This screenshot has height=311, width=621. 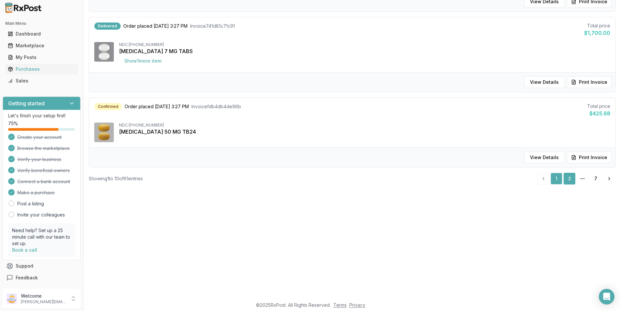 What do you see at coordinates (143, 61) in the screenshot?
I see `button: Show1more item` at bounding box center [143, 61].